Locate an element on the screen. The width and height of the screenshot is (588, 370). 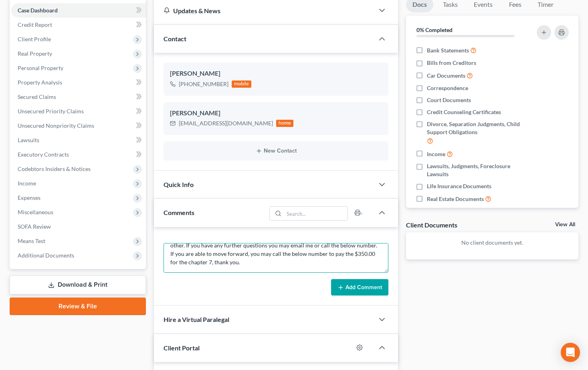
a: Download & Print is located at coordinates (78, 285).